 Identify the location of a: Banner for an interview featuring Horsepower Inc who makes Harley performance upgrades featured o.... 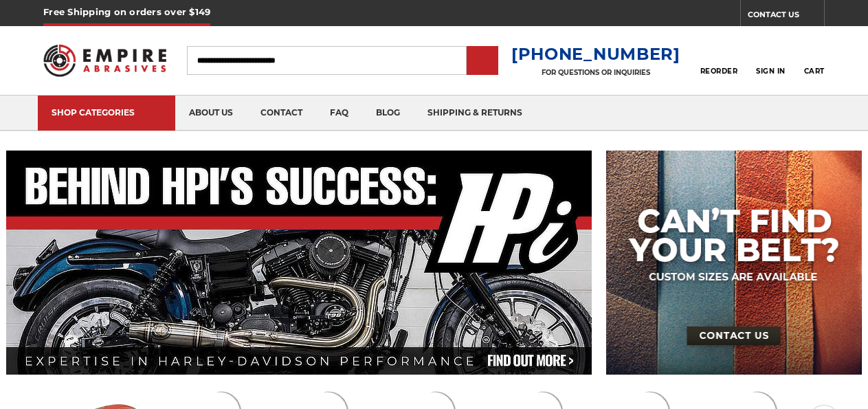
(299, 263).